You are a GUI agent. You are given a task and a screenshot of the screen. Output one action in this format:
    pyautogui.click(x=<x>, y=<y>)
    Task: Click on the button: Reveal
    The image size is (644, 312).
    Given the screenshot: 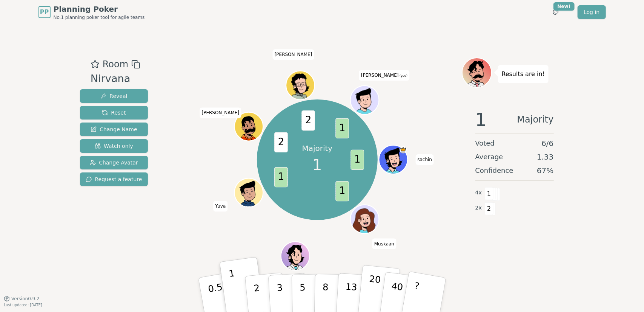 What is the action you would take?
    pyautogui.click(x=114, y=96)
    